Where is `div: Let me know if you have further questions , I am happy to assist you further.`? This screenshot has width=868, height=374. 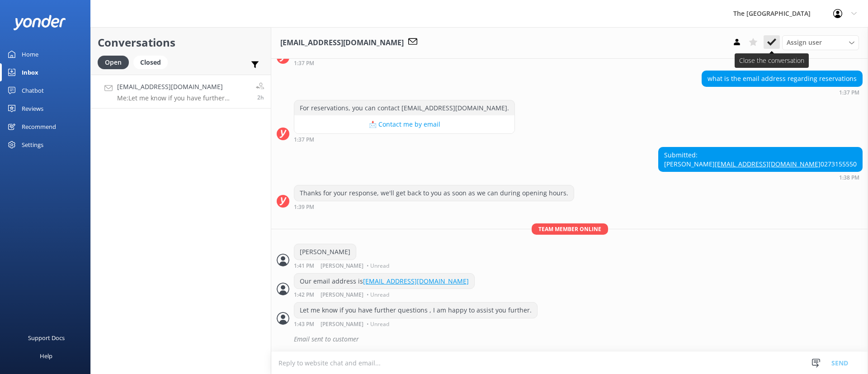 div: Let me know if you have further questions , I am happy to assist you further. is located at coordinates (416, 310).